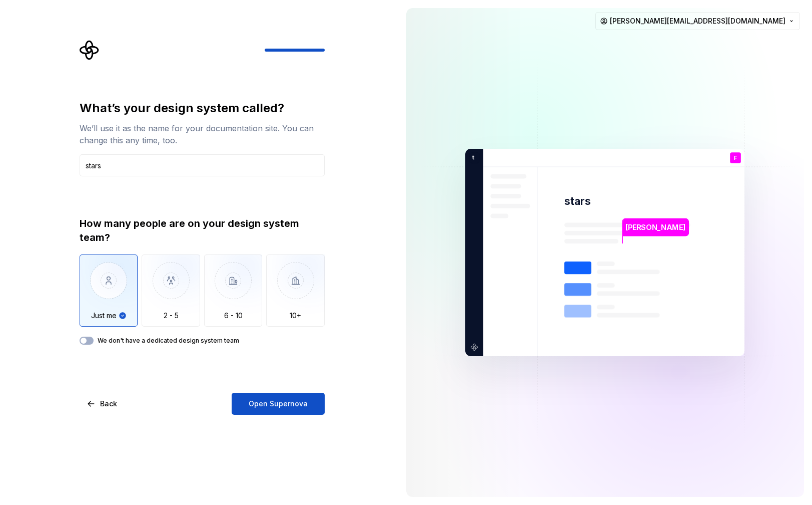 This screenshot has width=812, height=505. Describe the element at coordinates (278, 404) in the screenshot. I see `span: Open Supernova` at that location.